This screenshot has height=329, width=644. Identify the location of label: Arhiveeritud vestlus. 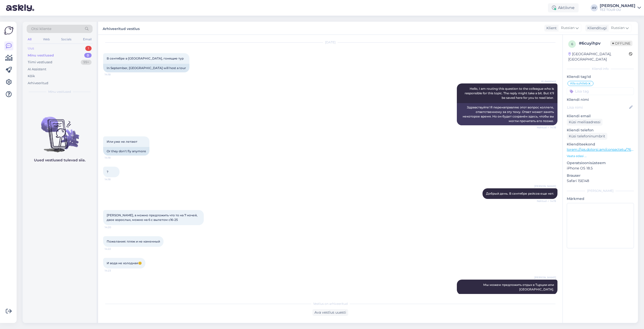
(121, 28).